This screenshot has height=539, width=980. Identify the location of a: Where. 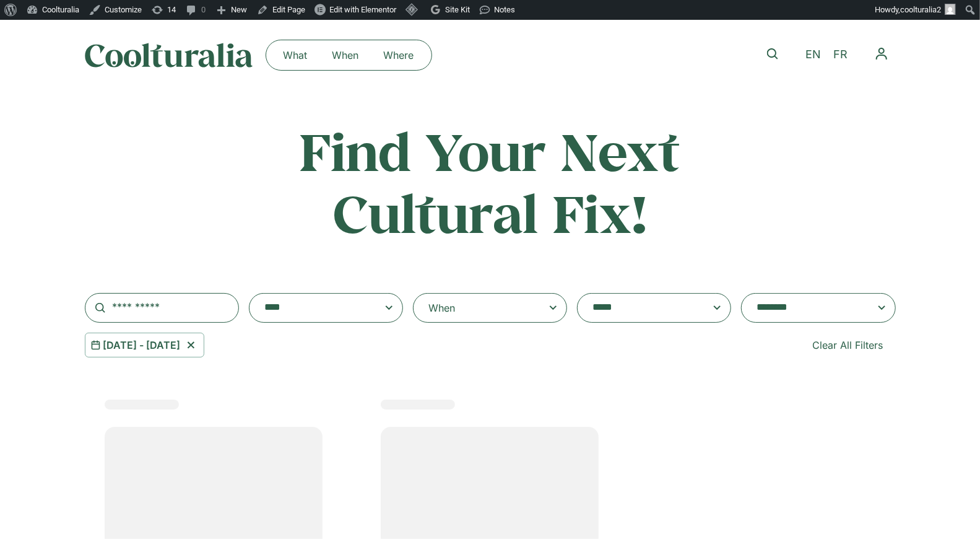
(399, 55).